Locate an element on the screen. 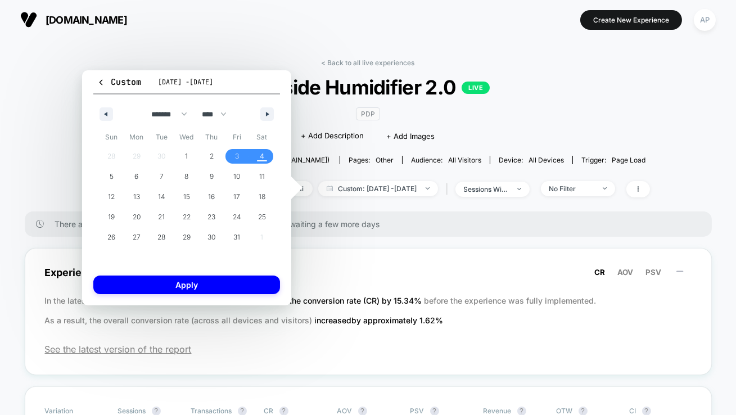 Image resolution: width=736 pixels, height=415 pixels. span: 16 is located at coordinates (212, 197).